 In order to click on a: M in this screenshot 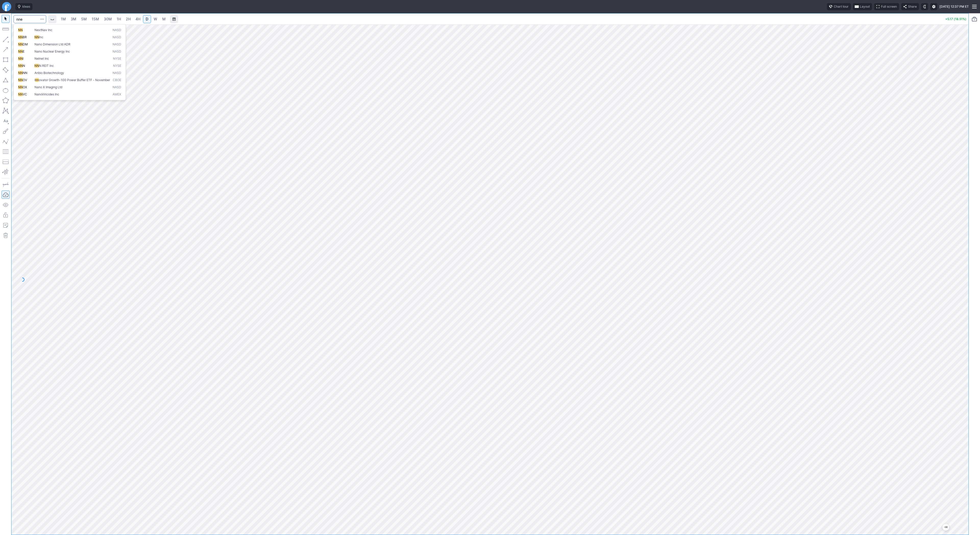, I will do `click(164, 19)`.